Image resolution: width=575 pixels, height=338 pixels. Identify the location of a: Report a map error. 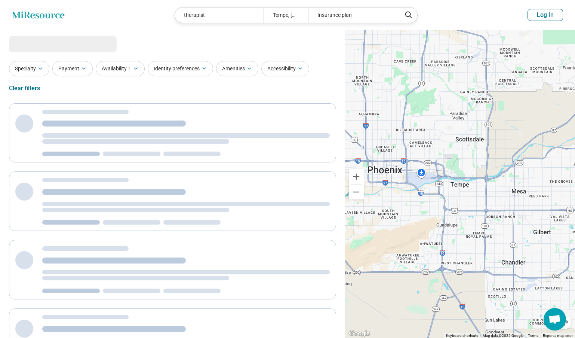
(558, 335).